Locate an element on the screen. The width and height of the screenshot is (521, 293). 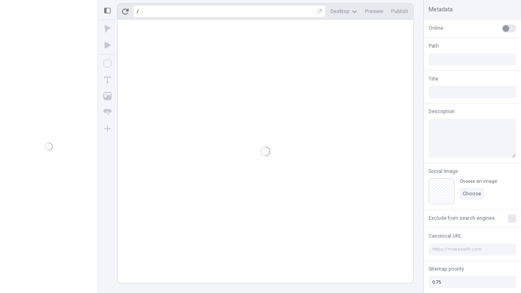
span: Path is located at coordinates (433, 46).